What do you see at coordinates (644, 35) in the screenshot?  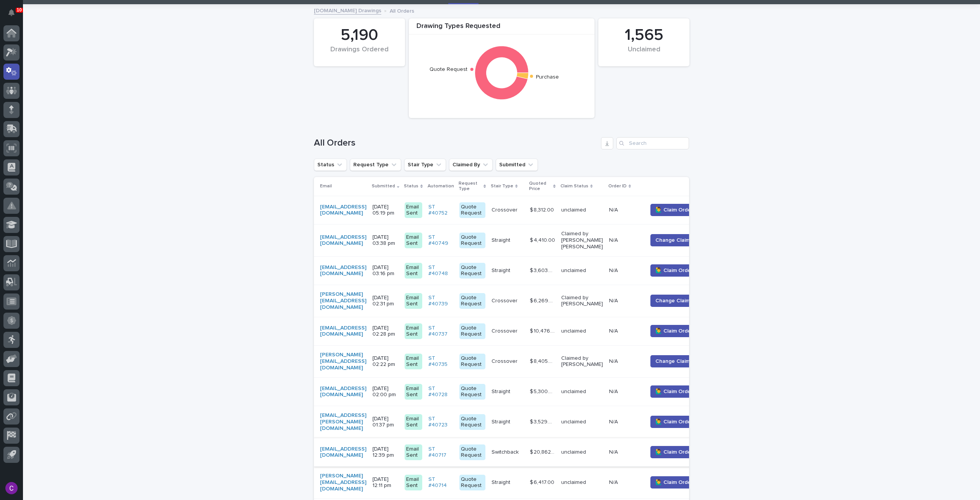 I see `div: 1,565` at bounding box center [644, 35].